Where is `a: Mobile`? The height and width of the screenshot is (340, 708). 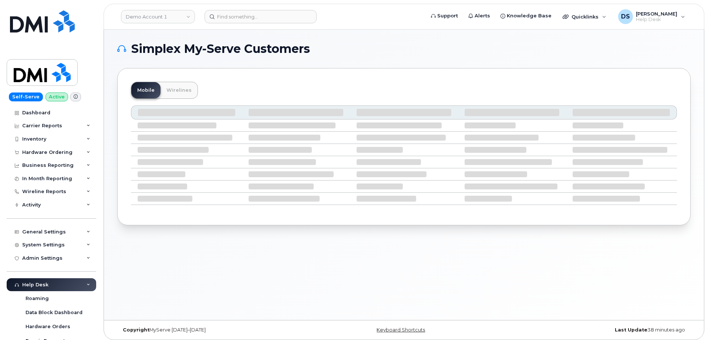
a: Mobile is located at coordinates (146, 90).